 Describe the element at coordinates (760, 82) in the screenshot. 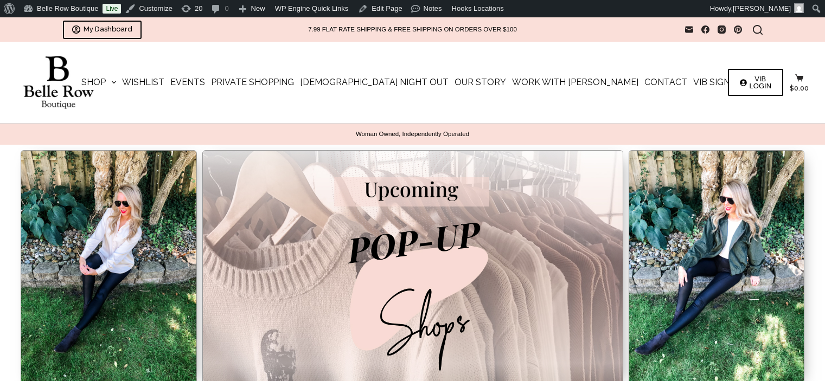

I see `span: VIB LOGIN` at that location.